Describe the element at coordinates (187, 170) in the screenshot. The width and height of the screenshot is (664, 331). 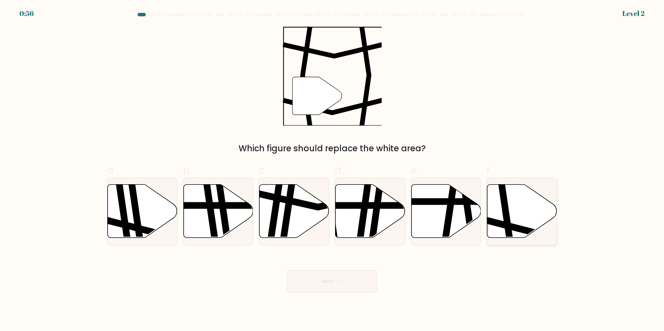
I see `span: b.` at that location.